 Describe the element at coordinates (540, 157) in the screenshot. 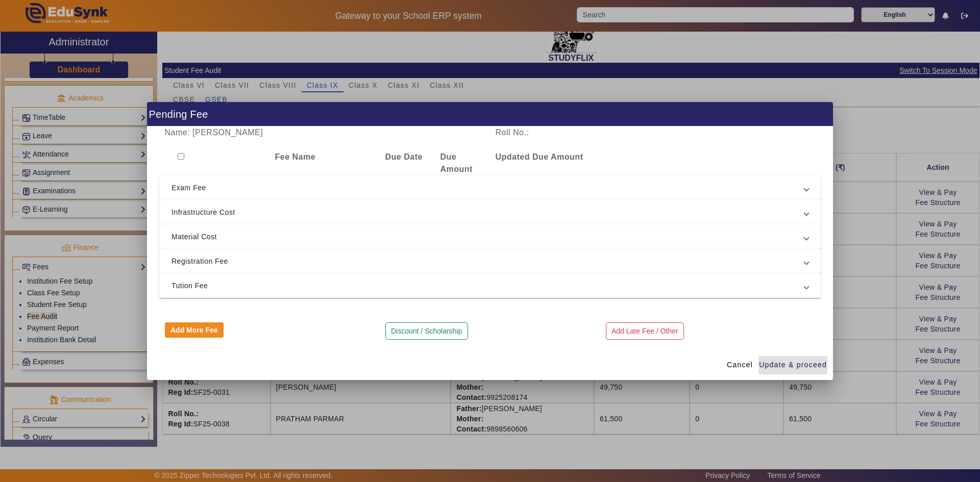

I see `b: Updated Due Amount` at that location.